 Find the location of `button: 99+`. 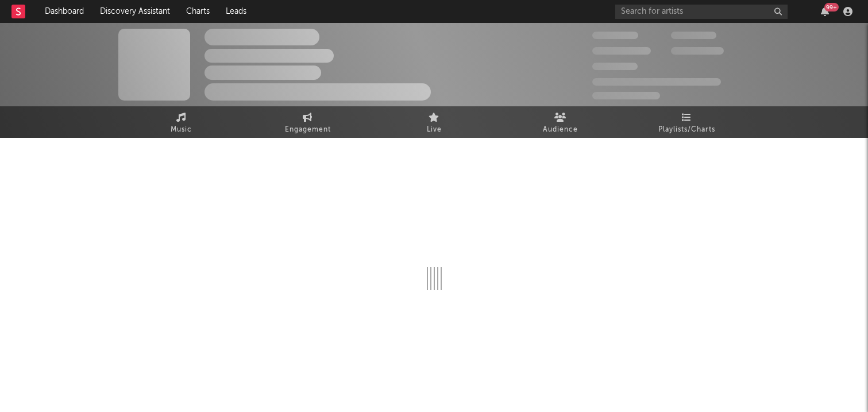

button: 99+ is located at coordinates (825, 12).